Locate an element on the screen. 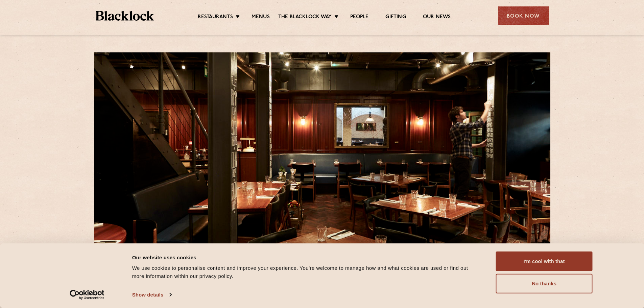  a: Restaurants is located at coordinates (215, 18).